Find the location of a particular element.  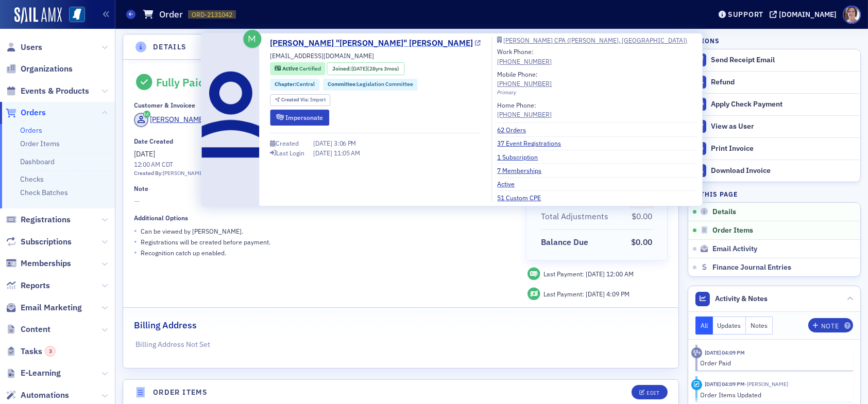

button: All is located at coordinates (704, 325).